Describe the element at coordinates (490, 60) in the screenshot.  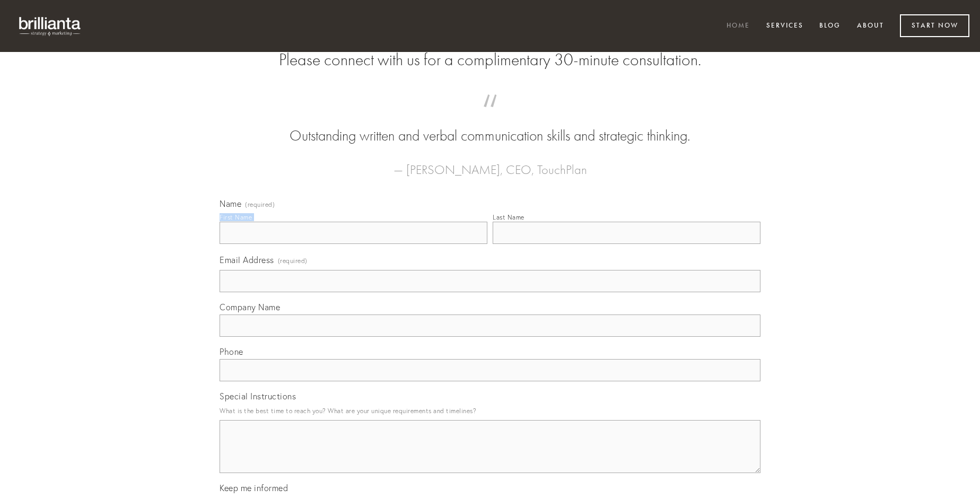
I see `h2: Please connect with us for a complimentary 30-minute consultation.` at that location.